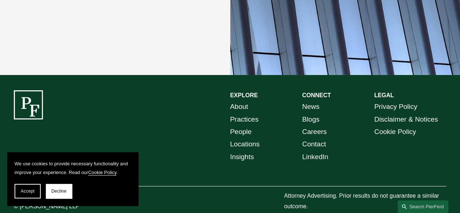 This screenshot has height=213, width=460. I want to click on span: Accept, so click(28, 191).